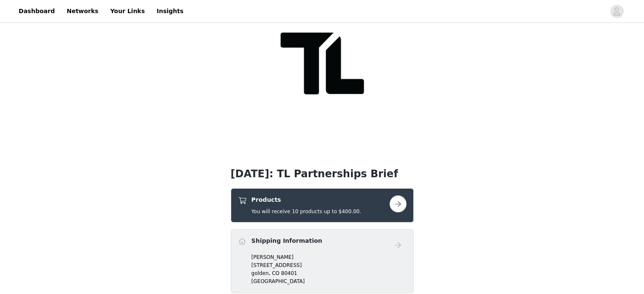 This screenshot has width=644, height=294. What do you see at coordinates (617, 11) in the screenshot?
I see `div: avatar` at bounding box center [617, 11].